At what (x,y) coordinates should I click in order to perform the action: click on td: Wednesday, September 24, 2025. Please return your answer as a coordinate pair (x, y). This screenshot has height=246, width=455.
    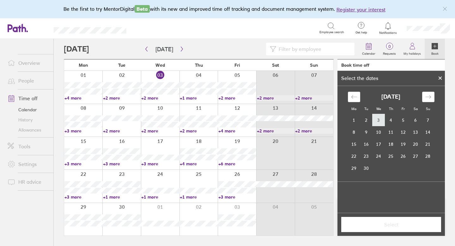
    Looking at the image, I should click on (378, 156).